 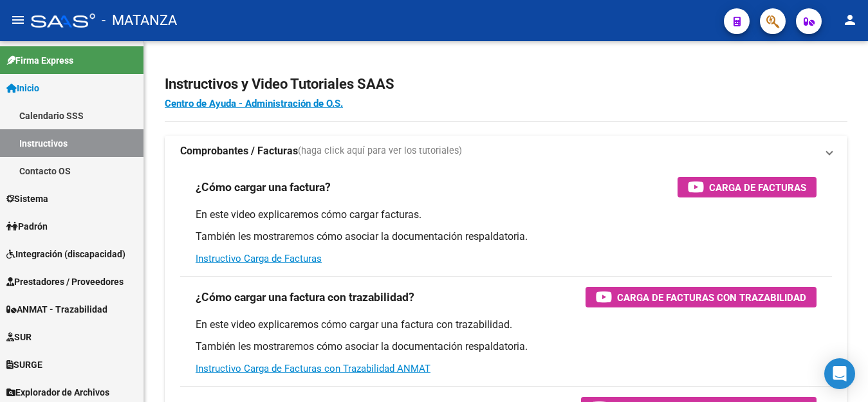 What do you see at coordinates (24, 365) in the screenshot?
I see `span: SURGE` at bounding box center [24, 365].